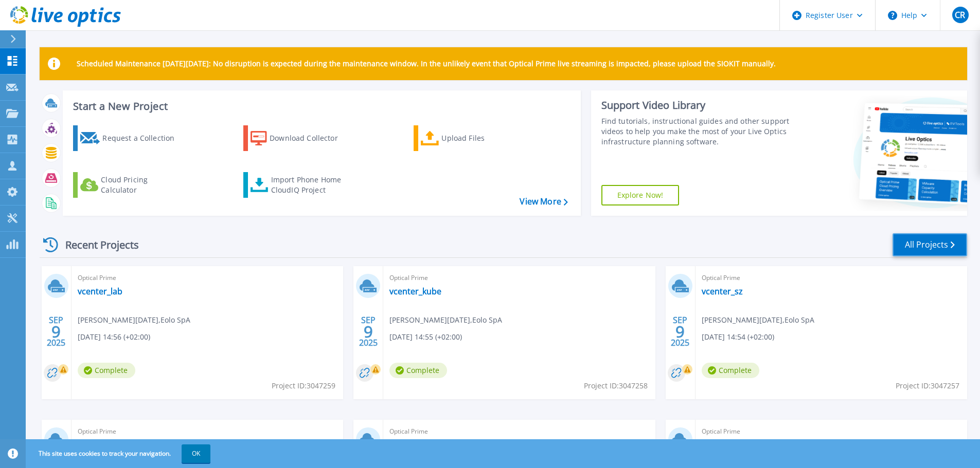 The image size is (980, 468). What do you see at coordinates (723, 292) in the screenshot?
I see `a: vcenter_sz` at bounding box center [723, 292].